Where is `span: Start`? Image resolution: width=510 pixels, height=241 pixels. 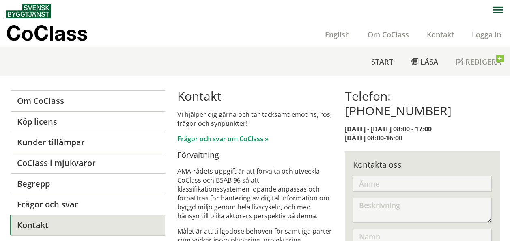 span: Start is located at coordinates (382, 62).